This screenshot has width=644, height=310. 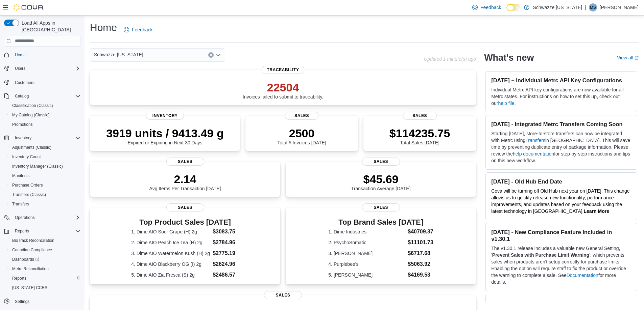 What do you see at coordinates (45, 186) in the screenshot?
I see `button: Purchase Orders` at bounding box center [45, 186].